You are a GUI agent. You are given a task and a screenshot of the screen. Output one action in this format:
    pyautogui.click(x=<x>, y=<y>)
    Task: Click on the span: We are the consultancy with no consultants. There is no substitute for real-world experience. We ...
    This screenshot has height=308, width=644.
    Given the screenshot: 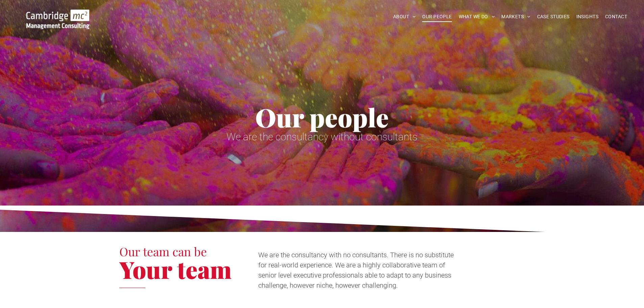 What is the action you would take?
    pyautogui.click(x=356, y=270)
    